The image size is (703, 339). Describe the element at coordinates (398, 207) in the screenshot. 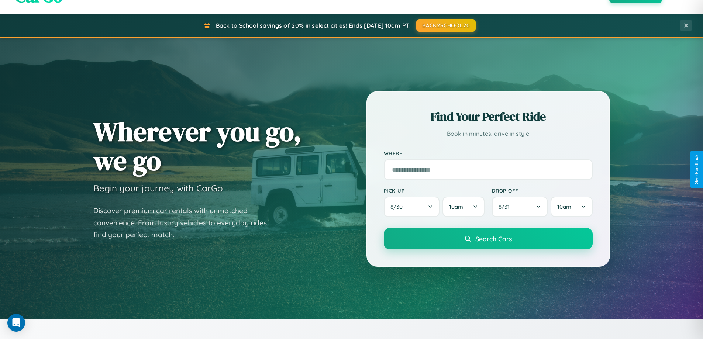

I see `span: 8 / 30` at that location.